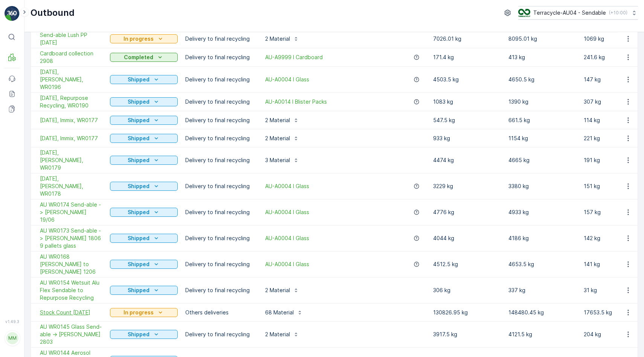 Image resolution: width=644 pixels, height=357 pixels. What do you see at coordinates (542, 264) in the screenshot?
I see `p: 4653.5 kg` at bounding box center [542, 264].